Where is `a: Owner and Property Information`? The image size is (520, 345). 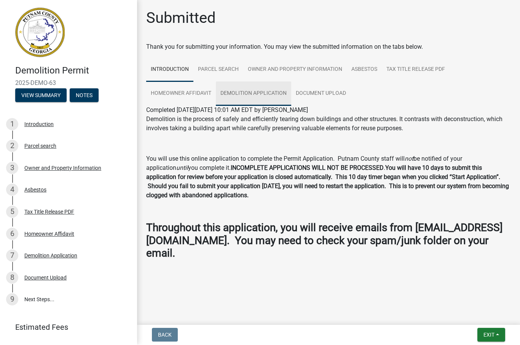
a: Owner and Property Information is located at coordinates (295, 70).